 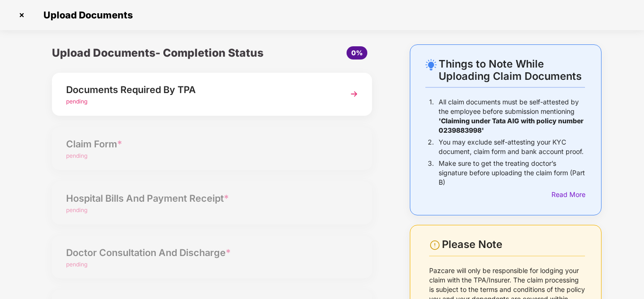 I want to click on img: svg+xml;base64,PHN2ZyBpZD0iQ3Jvc3MtMzJ4MzIiIHhtbG5zPSJodHRwOi8vd3d3LnczLm9yZy8yMDAwL3N2ZyIgd2lkdG..., so click(x=22, y=15).